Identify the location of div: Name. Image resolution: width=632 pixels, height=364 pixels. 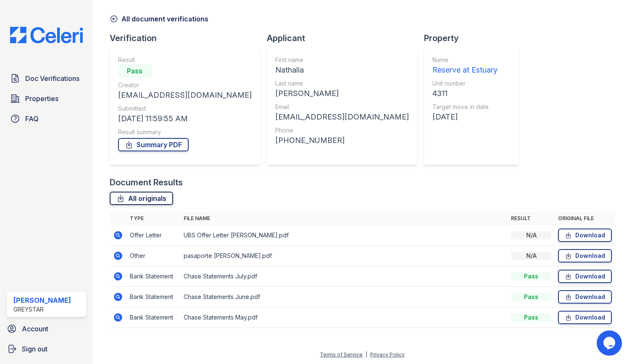
(465, 60).